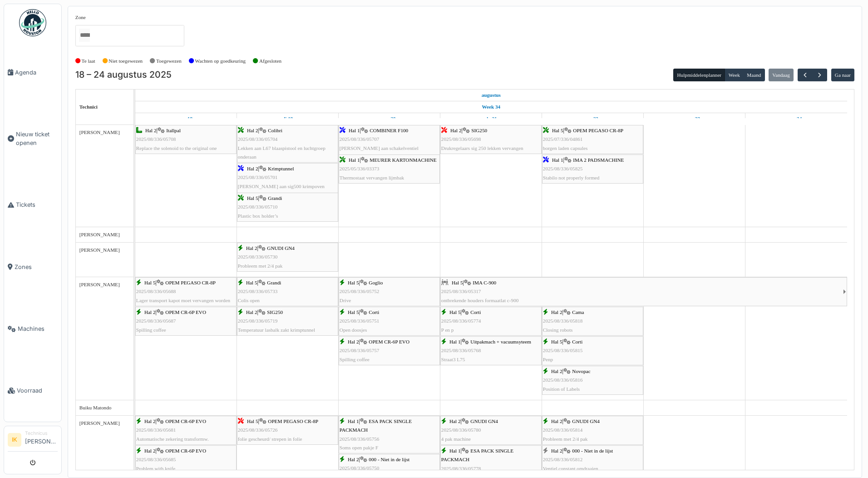  Describe the element at coordinates (270, 439) in the screenshot. I see `span: folie gescheurd/ strepen in folie` at that location.